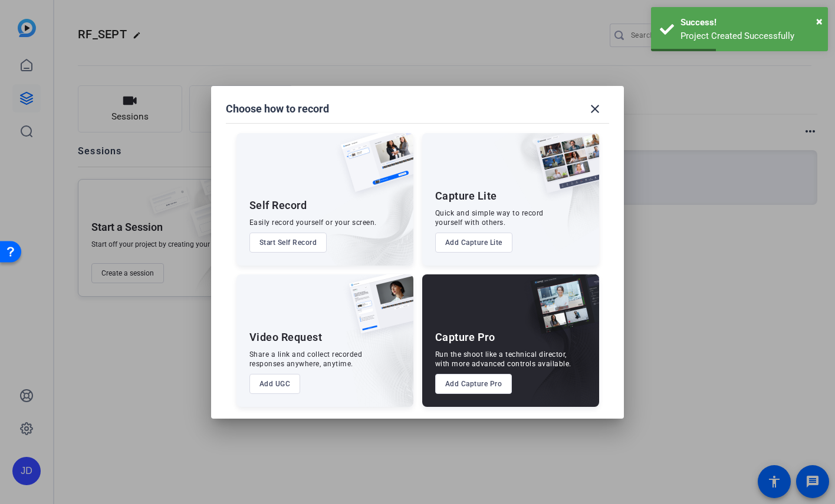 This screenshot has height=504, width=835. What do you see at coordinates (277, 109) in the screenshot?
I see `h1: Choose how to record` at bounding box center [277, 109].